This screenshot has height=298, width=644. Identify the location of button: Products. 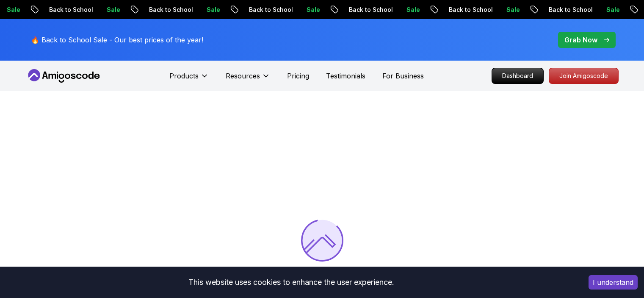
(189, 79).